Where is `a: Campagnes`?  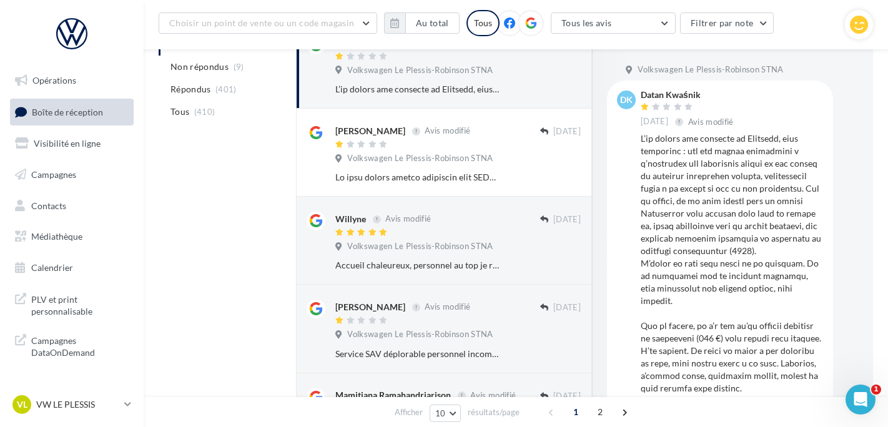
a: Campagnes is located at coordinates (72, 175).